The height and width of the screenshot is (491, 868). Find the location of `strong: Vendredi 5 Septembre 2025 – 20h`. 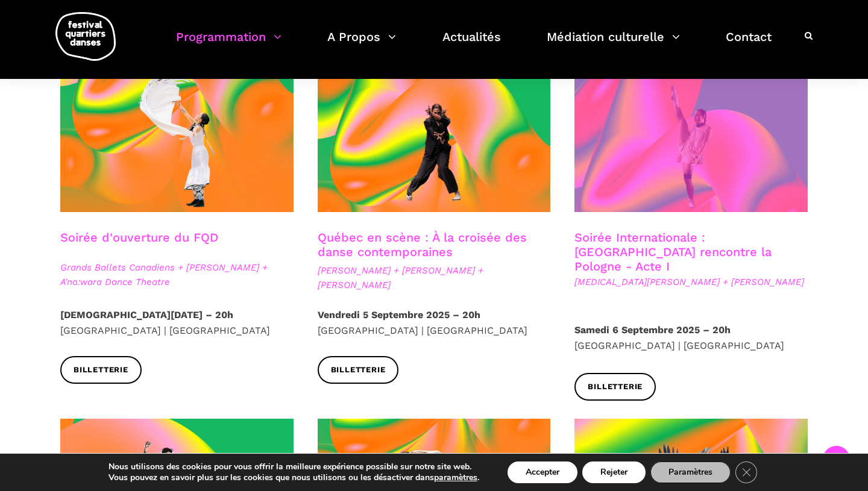

strong: Vendredi 5 Septembre 2025 – 20h is located at coordinates (399, 314).